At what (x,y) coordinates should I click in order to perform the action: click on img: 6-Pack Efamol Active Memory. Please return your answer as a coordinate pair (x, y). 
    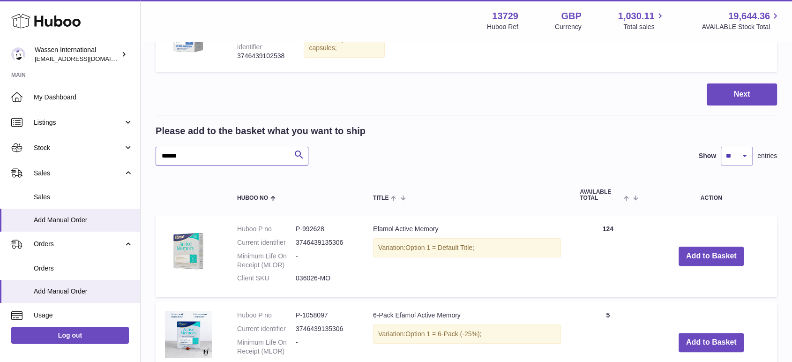
    Looking at the image, I should click on (188, 334).